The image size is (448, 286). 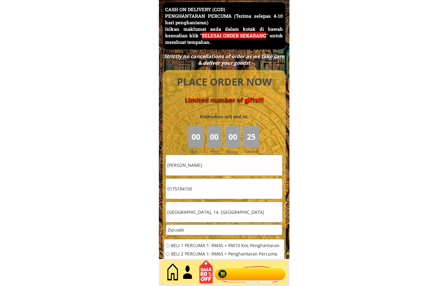 What do you see at coordinates (224, 60) in the screenshot?
I see `div: Strictly no cancellations of order as we take care & deliver your goods!` at bounding box center [224, 60].